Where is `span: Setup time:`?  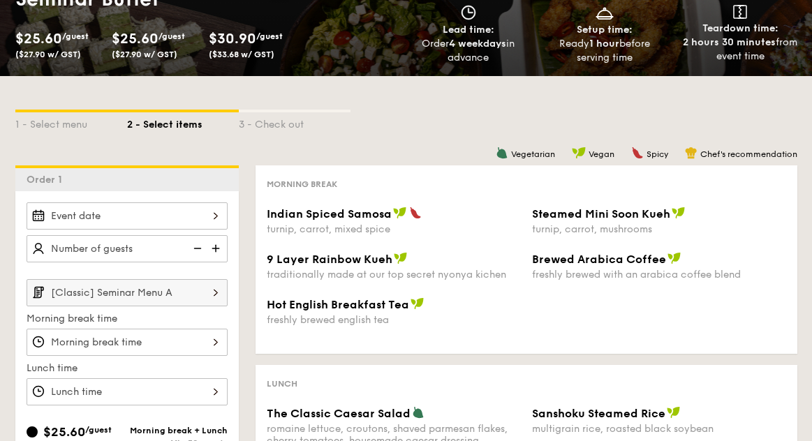 span: Setup time: is located at coordinates (604, 29).